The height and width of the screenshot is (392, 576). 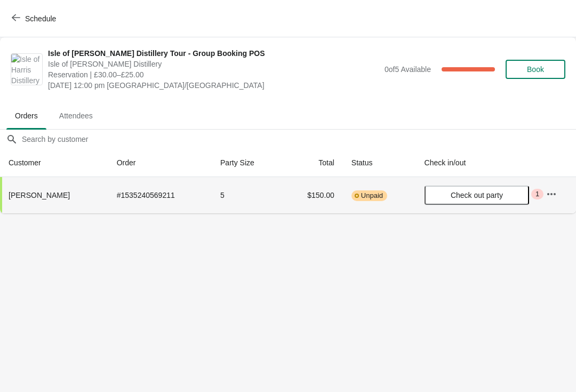 What do you see at coordinates (247, 162) in the screenshot?
I see `th: Party Size` at bounding box center [247, 162].